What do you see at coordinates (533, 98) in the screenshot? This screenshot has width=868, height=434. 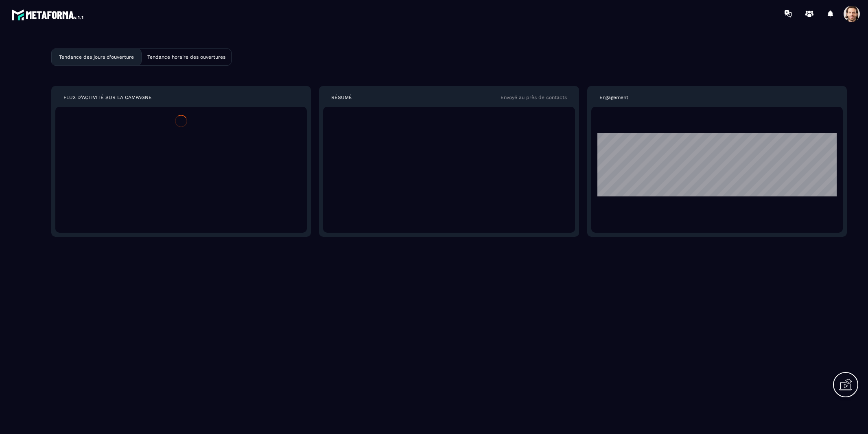 I see `p: Envoyé au près de contacts` at bounding box center [533, 98].